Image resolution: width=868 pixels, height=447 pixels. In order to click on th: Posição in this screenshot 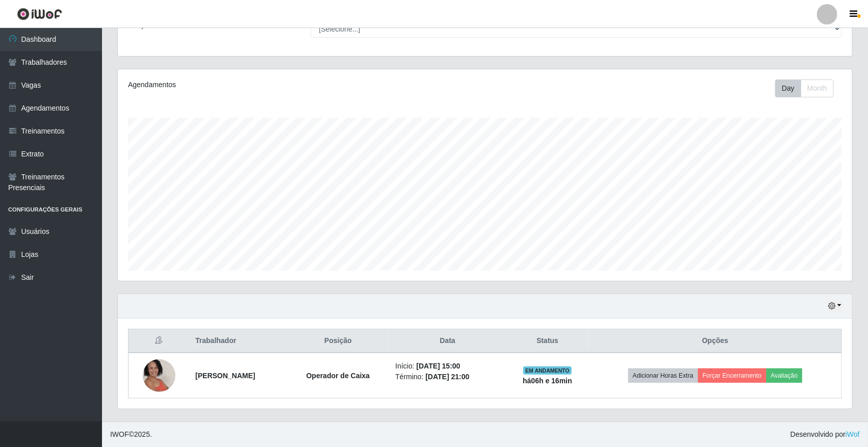, I will do `click(338, 341)`.